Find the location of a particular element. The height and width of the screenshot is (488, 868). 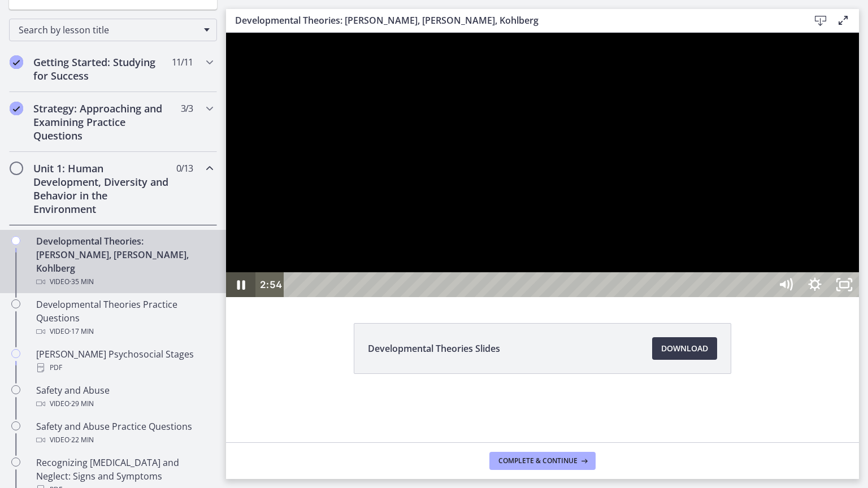

div: Developmental Theories Practice Questions is located at coordinates (124, 318).